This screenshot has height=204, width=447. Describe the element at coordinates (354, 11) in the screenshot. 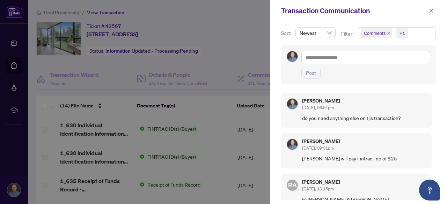

I see `div: Transaction Communication` at that location.